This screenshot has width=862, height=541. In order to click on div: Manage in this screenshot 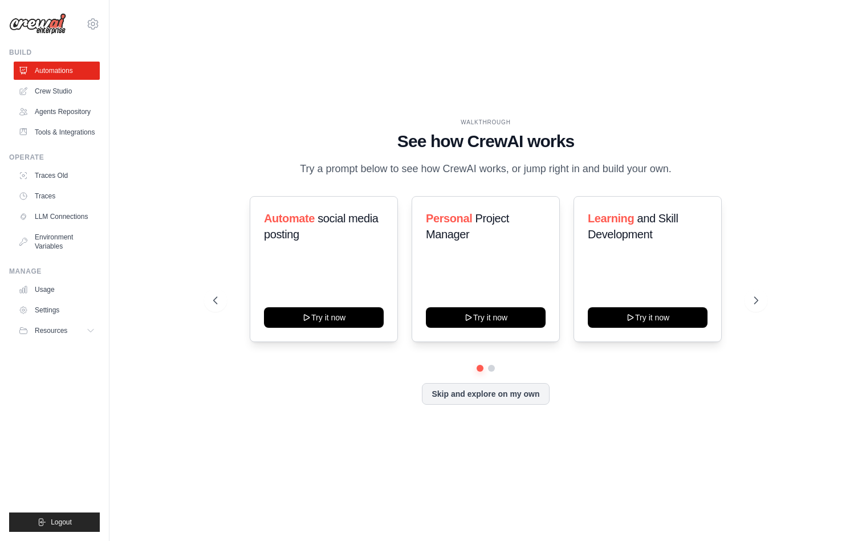, I will do `click(54, 271)`.